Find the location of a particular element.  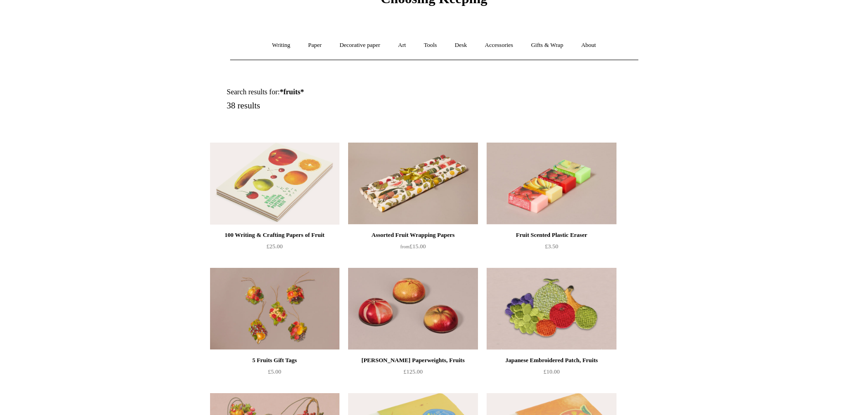

a: Desk is located at coordinates (461, 45).